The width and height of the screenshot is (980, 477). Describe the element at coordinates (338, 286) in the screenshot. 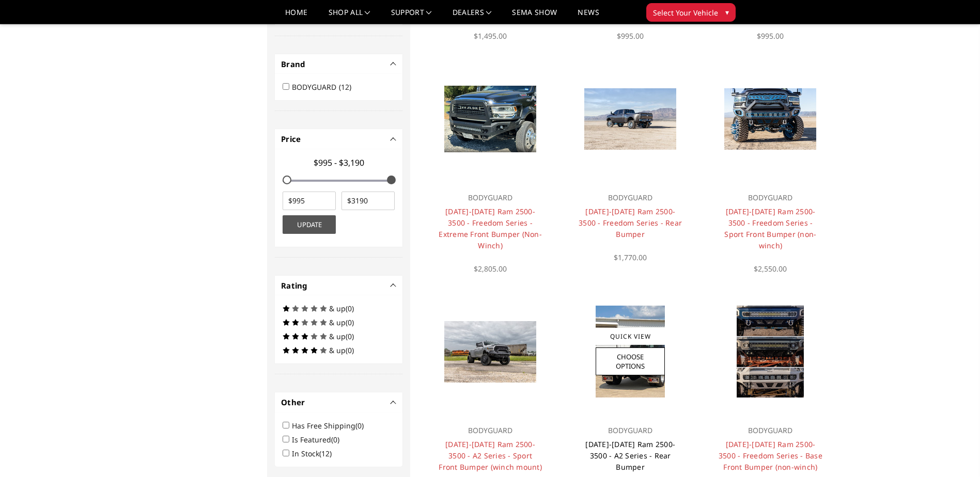

I see `h4: Rating` at that location.